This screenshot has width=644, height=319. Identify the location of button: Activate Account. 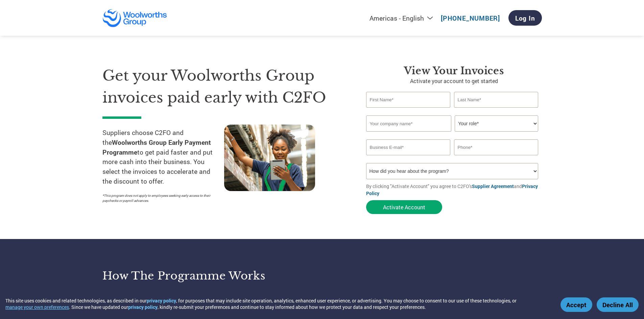
(404, 207).